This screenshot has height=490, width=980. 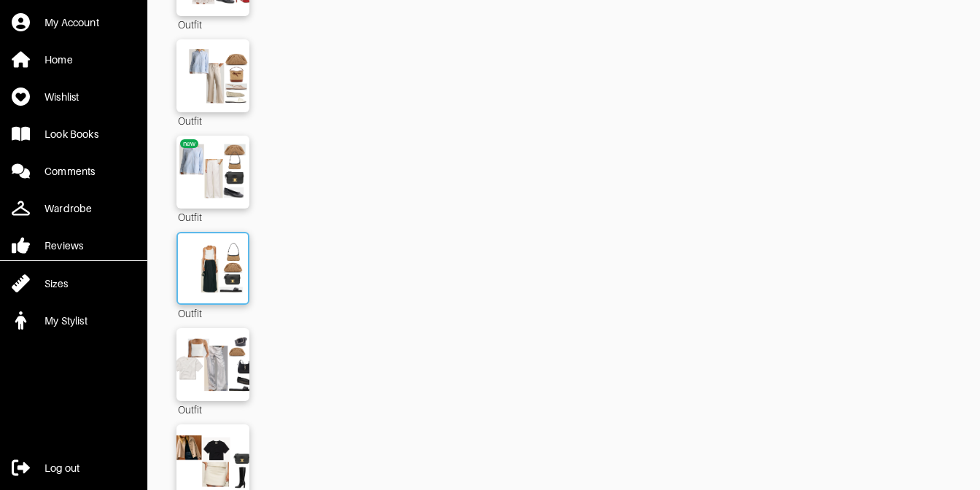 What do you see at coordinates (61, 468) in the screenshot?
I see `div: Log out` at bounding box center [61, 468].